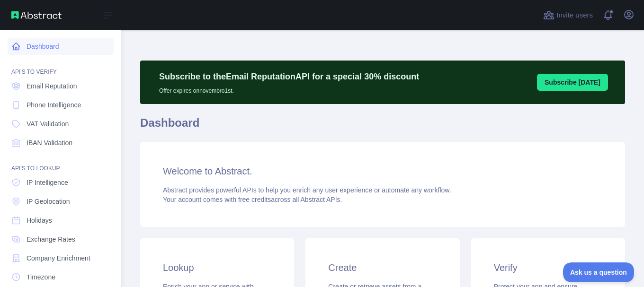 Image resolution: width=644 pixels, height=287 pixels. I want to click on div: API'S TO LOOKUP, so click(61, 163).